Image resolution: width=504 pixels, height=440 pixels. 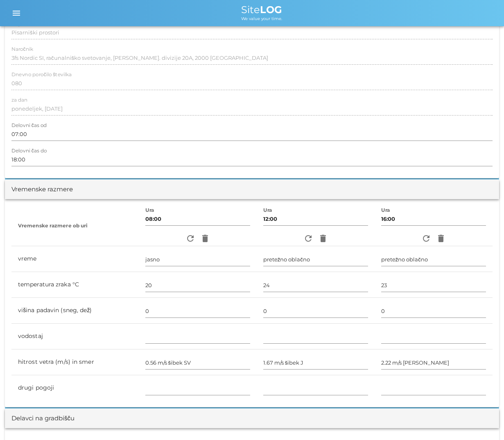 What do you see at coordinates (75, 226) in the screenshot?
I see `th: Vremenske razmere ob uri` at bounding box center [75, 226].